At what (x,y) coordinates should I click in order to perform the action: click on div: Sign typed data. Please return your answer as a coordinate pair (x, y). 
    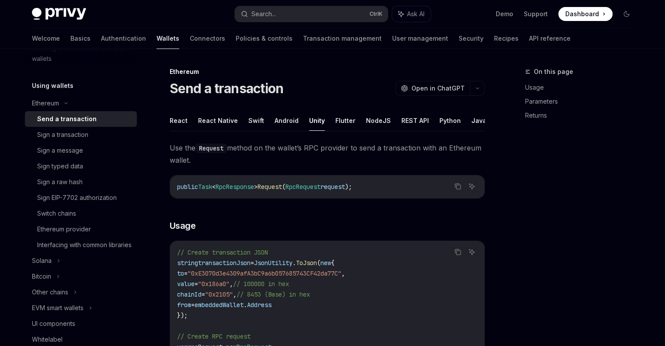
    Looking at the image, I should click on (60, 166).